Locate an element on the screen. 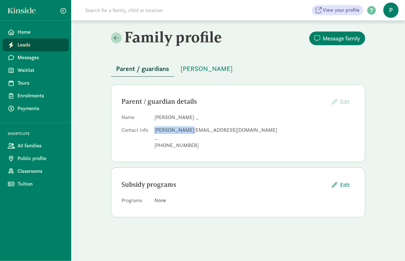 This screenshot has height=261, width=405. h2: Family profile is located at coordinates (174, 37).